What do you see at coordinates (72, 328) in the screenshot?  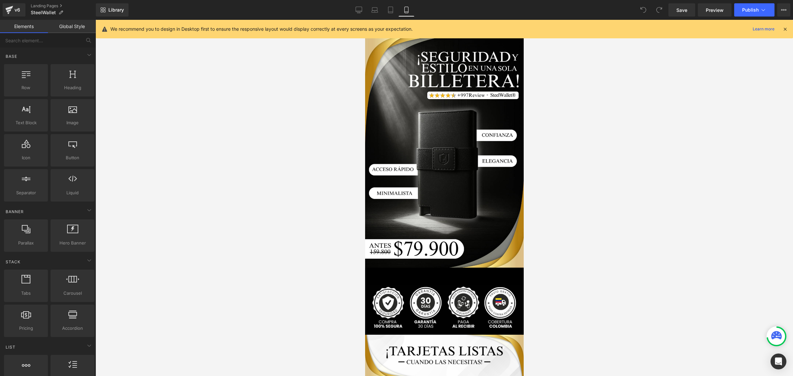 I see `span: Accordion` at bounding box center [72, 328].